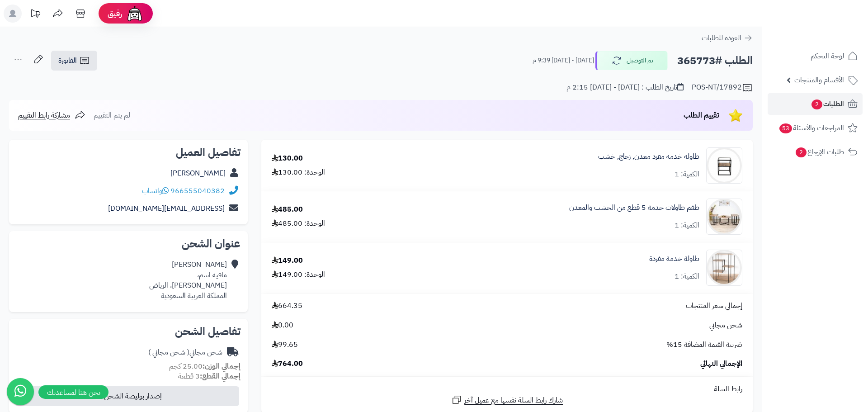  What do you see at coordinates (205, 366) in the screenshot?
I see `small: 25.00 كجم` at bounding box center [205, 366].